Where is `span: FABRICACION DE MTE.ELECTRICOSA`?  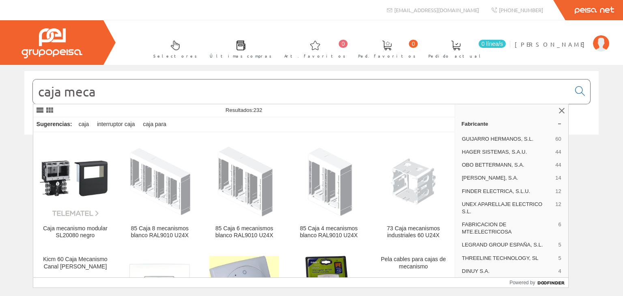
span: FABRICACION DE MTE.ELECTRICOSA is located at coordinates (509, 228).